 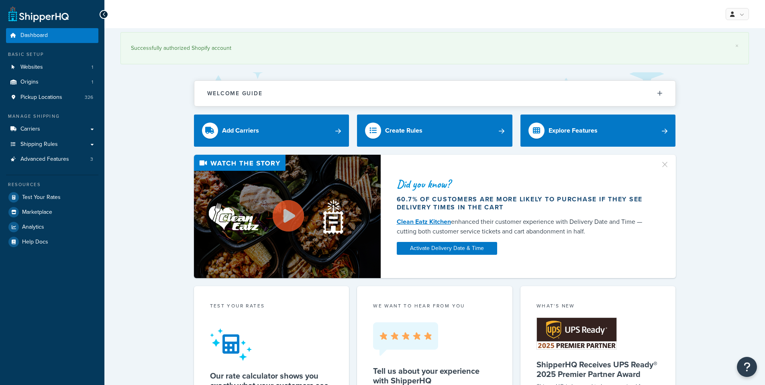 I want to click on div: 60.7% of customers are more likely to purchase if they see delivery times in the cart, so click(x=524, y=203).